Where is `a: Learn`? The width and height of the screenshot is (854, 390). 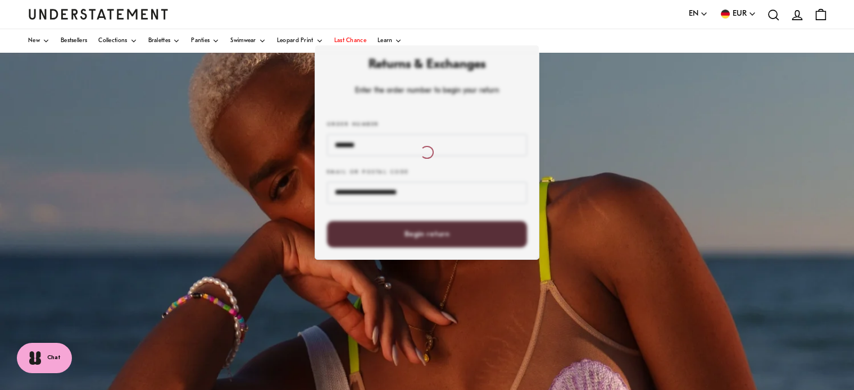 a: Learn is located at coordinates (390, 41).